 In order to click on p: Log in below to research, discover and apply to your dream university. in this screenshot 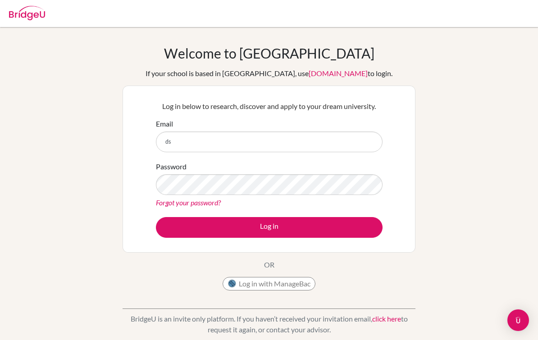, I will do `click(269, 106)`.